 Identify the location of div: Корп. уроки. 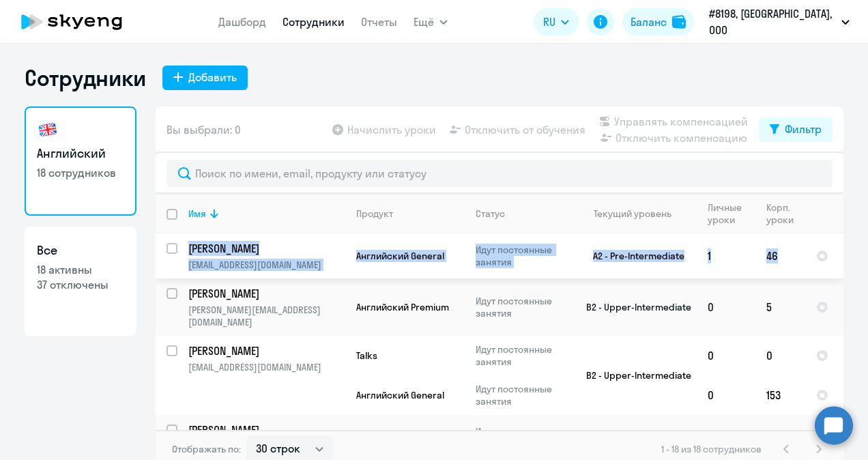
(786, 214).